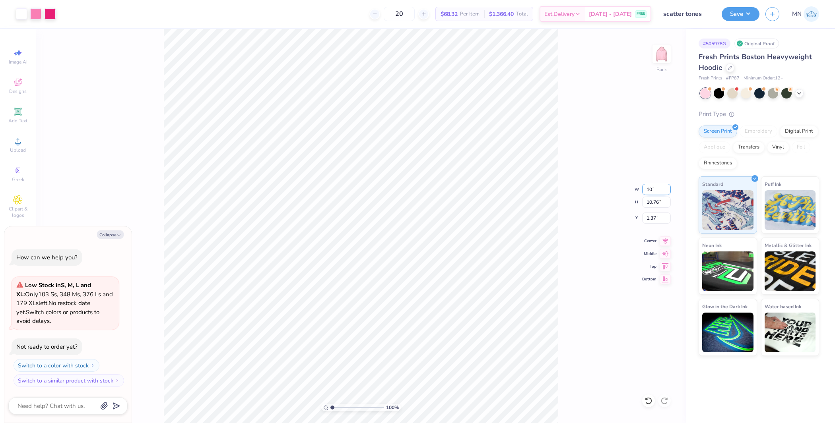  What do you see at coordinates (712, 245) in the screenshot?
I see `span: Neon Ink` at bounding box center [712, 245].